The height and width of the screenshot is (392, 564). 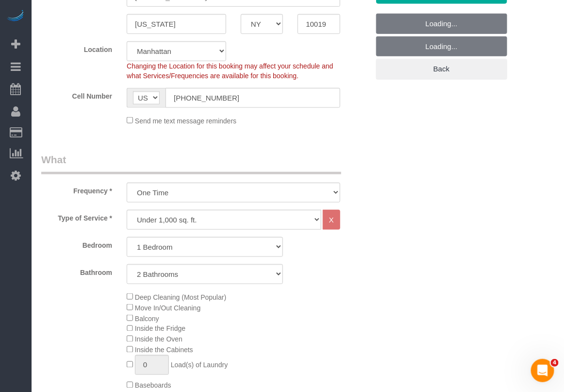 I want to click on label: Cell Number, so click(x=77, y=94).